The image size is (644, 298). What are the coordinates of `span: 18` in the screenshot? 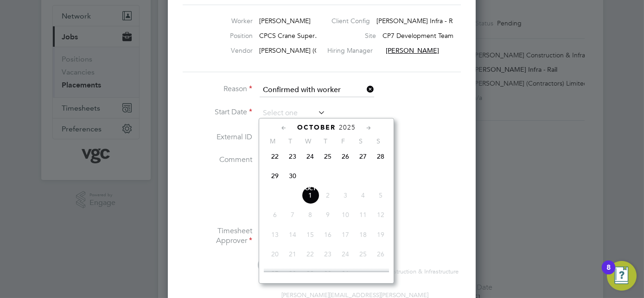 It's located at (363, 235).